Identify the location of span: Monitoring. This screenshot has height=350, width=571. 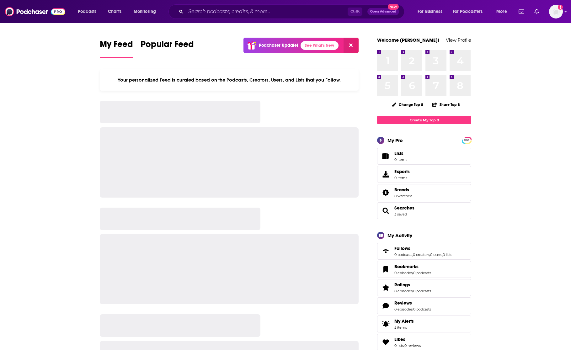
(145, 12).